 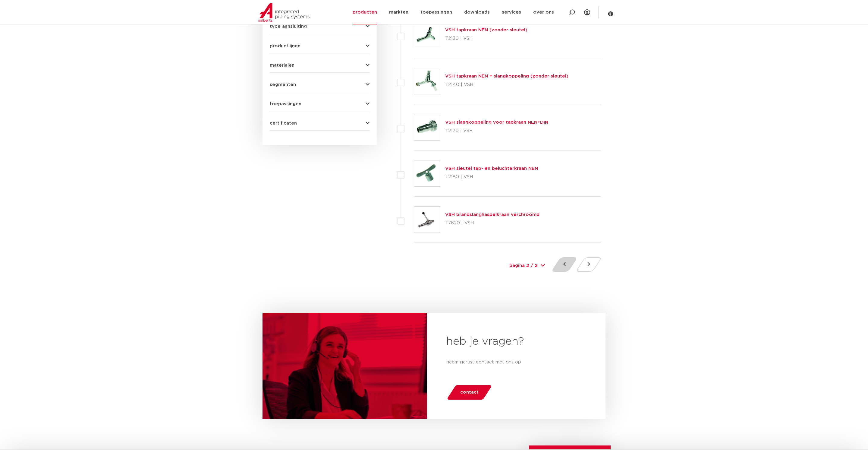 I want to click on a: VSH brandslanghaspelkraan verchroomd, so click(x=492, y=214).